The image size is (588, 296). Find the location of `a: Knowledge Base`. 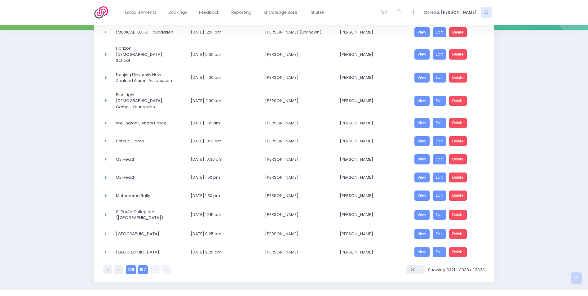

a: Knowledge Base is located at coordinates (281, 12).